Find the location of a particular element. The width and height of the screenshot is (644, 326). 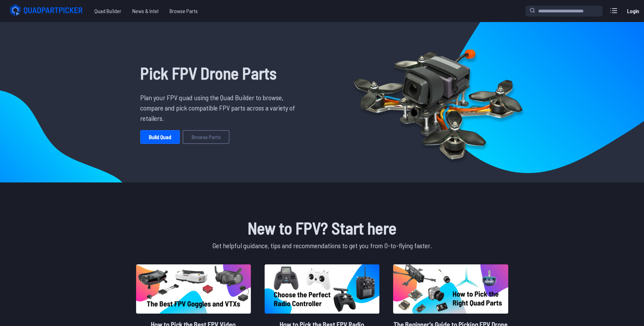

h1: New to FPV? Start here is located at coordinates (322, 228).